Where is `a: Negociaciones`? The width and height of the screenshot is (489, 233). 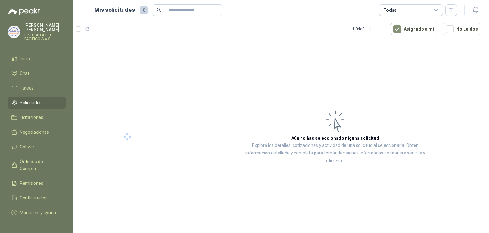 a: Negociaciones is located at coordinates (37, 132).